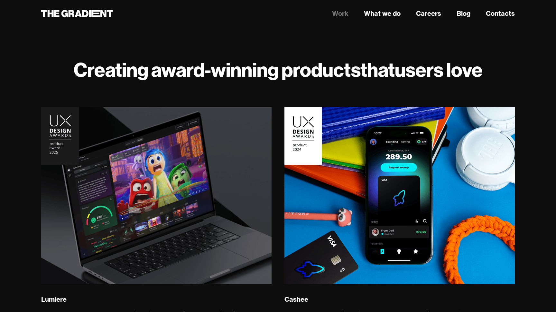 This screenshot has width=556, height=312. I want to click on h1: Creating award-winning products users love, so click(278, 70).